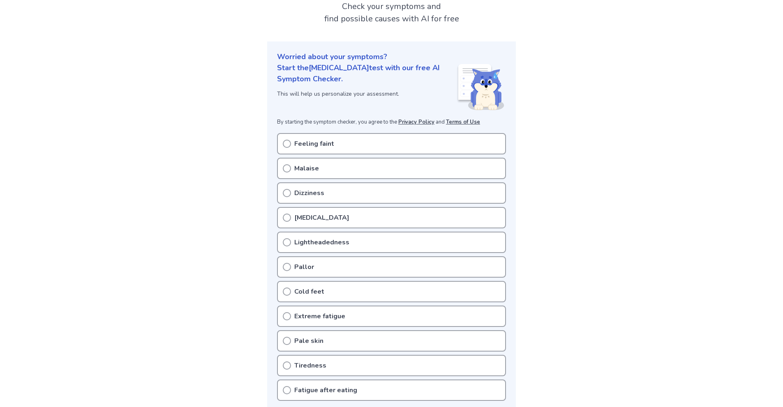 The width and height of the screenshot is (783, 407). Describe the element at coordinates (416, 122) in the screenshot. I see `a: Privacy Policy` at that location.